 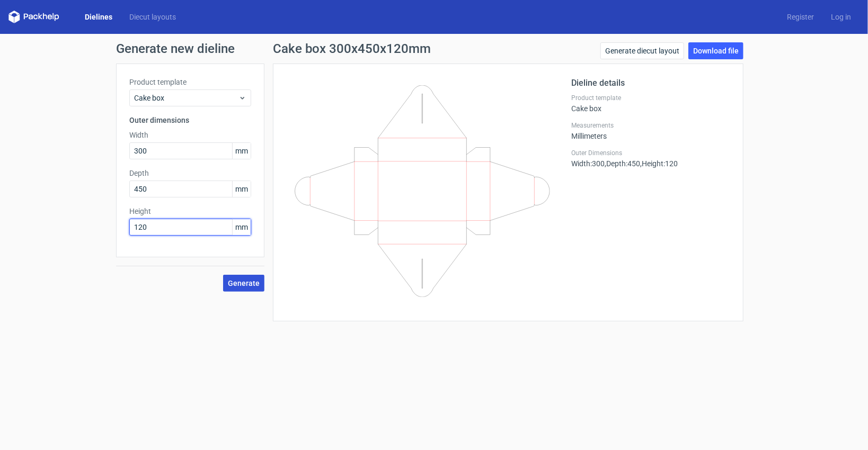 What do you see at coordinates (186, 98) in the screenshot?
I see `span: Cake box` at bounding box center [186, 98].